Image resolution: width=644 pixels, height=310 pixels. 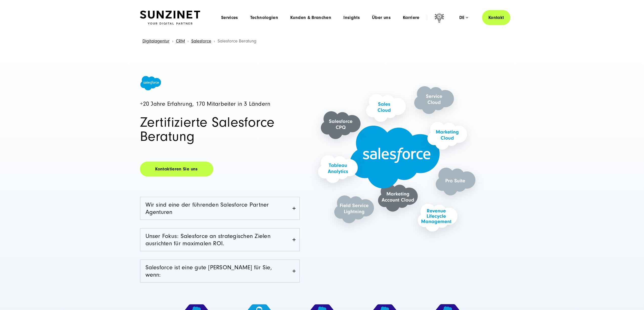 What do you see at coordinates (411, 18) in the screenshot?
I see `a: Karriere` at bounding box center [411, 18].